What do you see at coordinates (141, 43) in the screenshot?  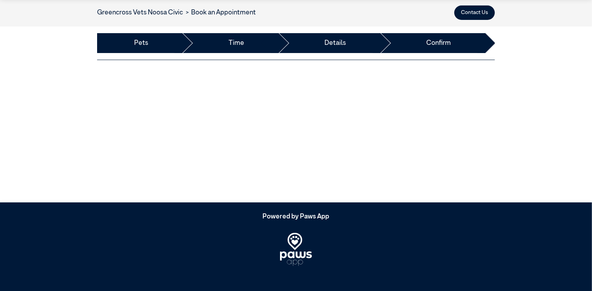 I see `a: Pets` at bounding box center [141, 43].